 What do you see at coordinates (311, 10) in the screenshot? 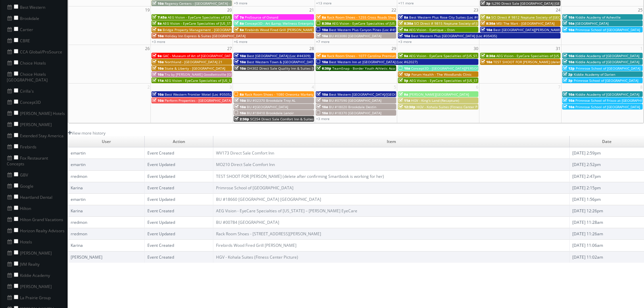
I see `span: 21` at bounding box center [311, 10].